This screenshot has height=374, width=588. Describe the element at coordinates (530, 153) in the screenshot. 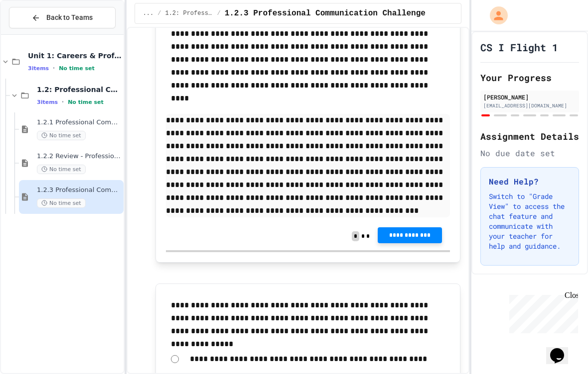

I see `div: No due date set` at that location.